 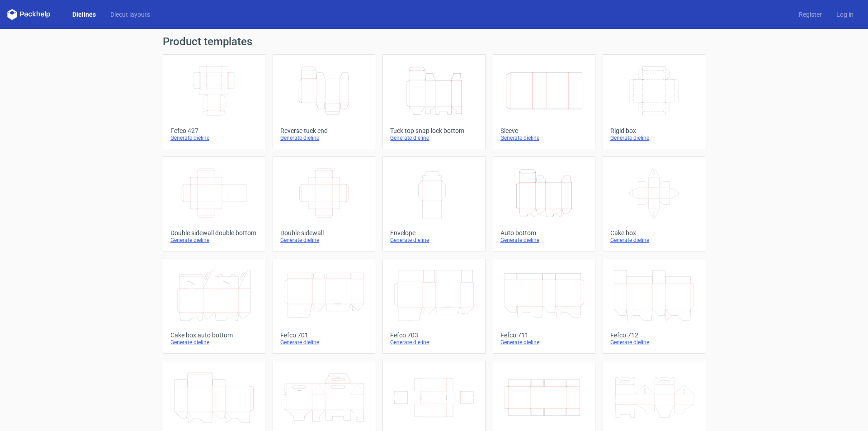 I want to click on a: Fefco 711Generate dieline, so click(x=544, y=306).